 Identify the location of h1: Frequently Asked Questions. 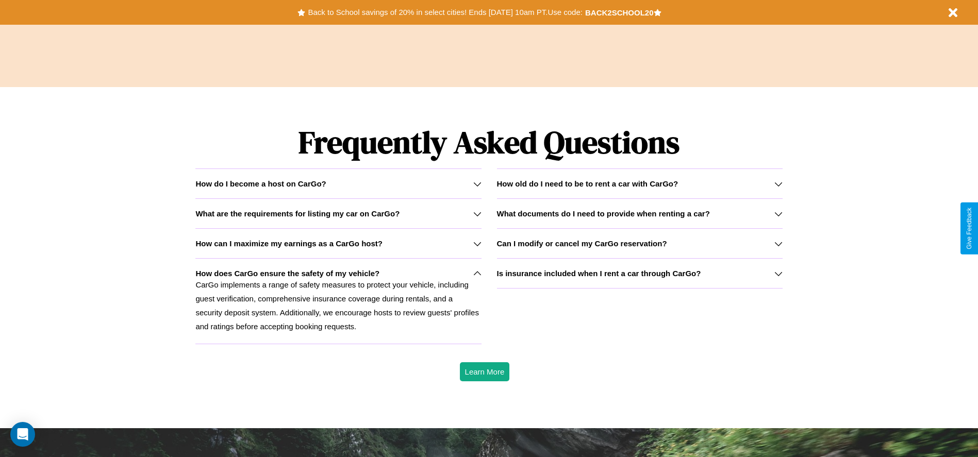
(489, 142).